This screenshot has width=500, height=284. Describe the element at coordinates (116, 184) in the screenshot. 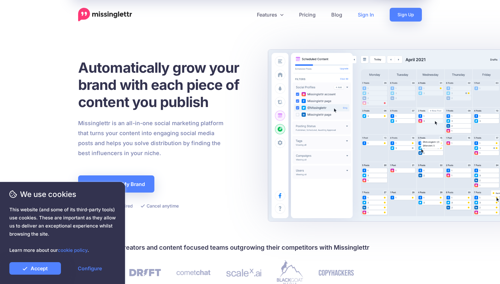

I see `a: Start Growing My Brand` at that location.